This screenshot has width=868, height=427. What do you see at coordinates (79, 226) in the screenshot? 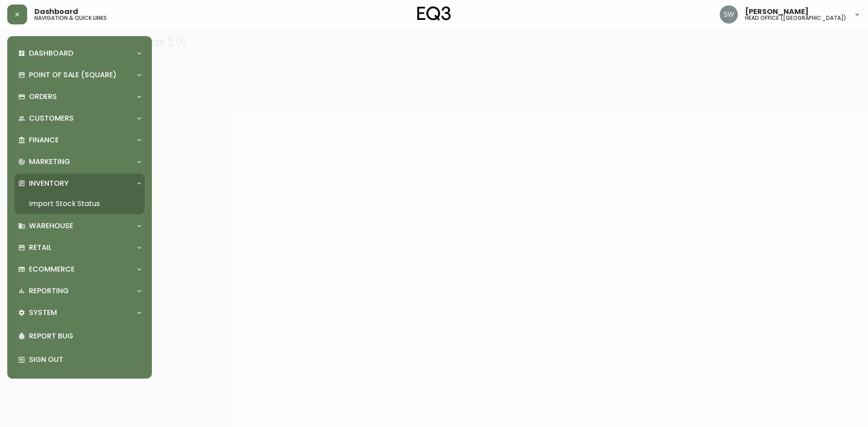
I see `div: Warehouse` at bounding box center [79, 226].